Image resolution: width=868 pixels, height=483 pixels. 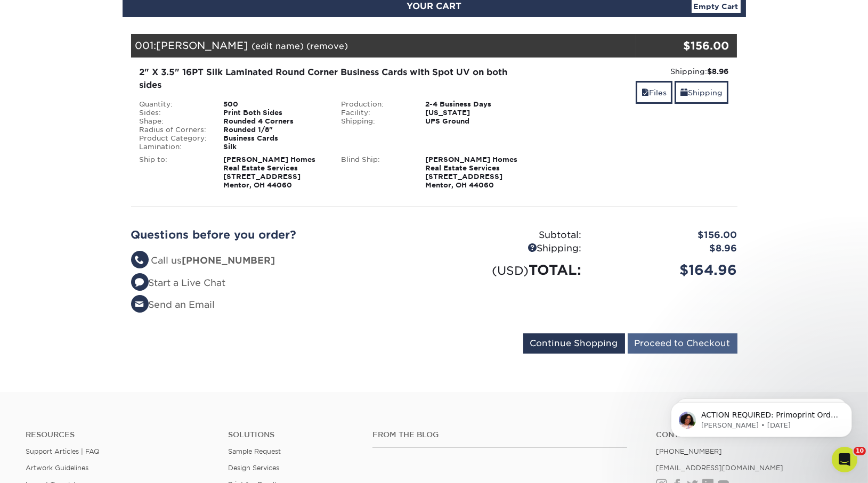 I want to click on h2: Questions before you order?, so click(x=278, y=235).